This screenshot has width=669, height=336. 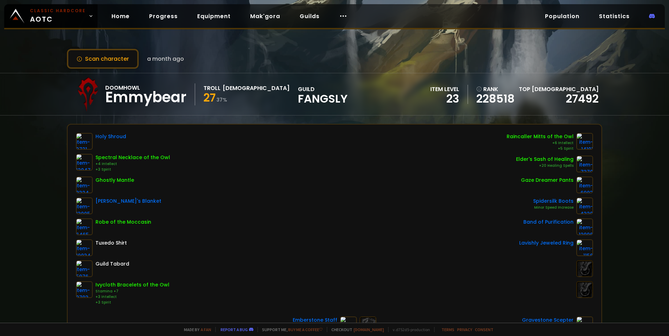 What do you see at coordinates (111, 136) in the screenshot?
I see `div: Holy Shroud` at bounding box center [111, 136].